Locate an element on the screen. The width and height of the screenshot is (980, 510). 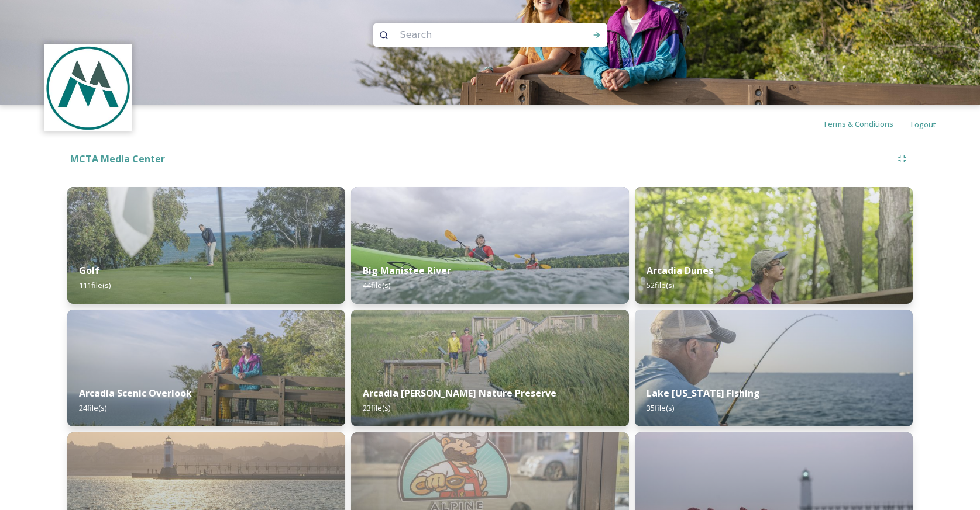
img: 3b11e867-22d8-45f6-bd43-85cde715705d.jpg is located at coordinates (490, 368).